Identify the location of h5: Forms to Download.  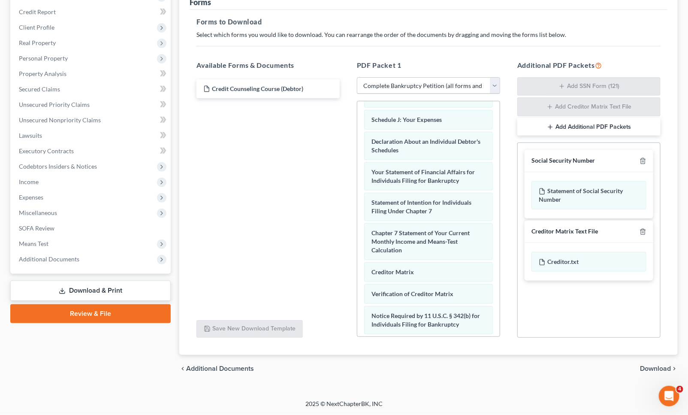
(429, 22).